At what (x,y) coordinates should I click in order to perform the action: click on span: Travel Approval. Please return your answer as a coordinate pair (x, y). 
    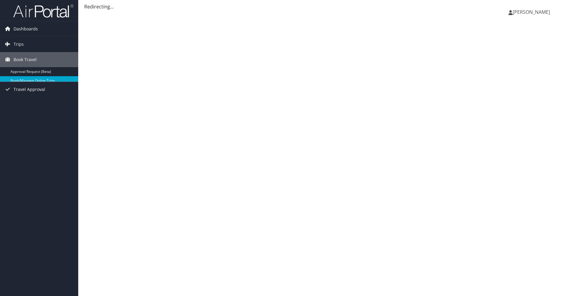
    Looking at the image, I should click on (29, 89).